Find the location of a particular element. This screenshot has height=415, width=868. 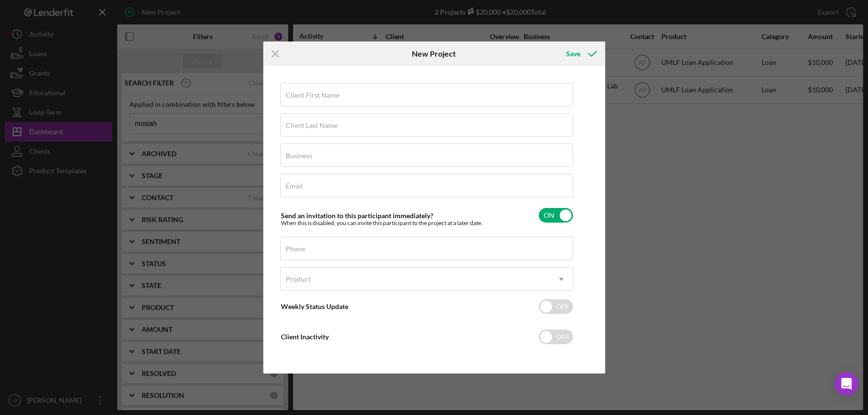

div: Open Intercom Messenger is located at coordinates (846, 383).